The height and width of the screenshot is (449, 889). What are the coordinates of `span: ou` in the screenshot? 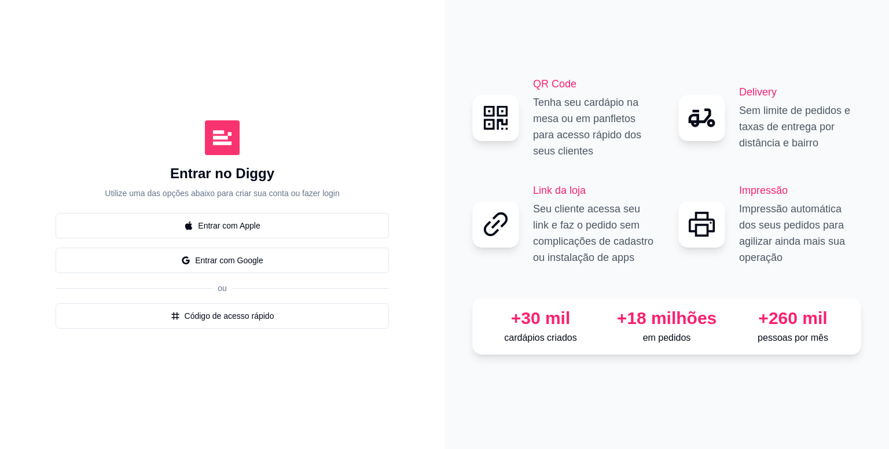 It's located at (222, 288).